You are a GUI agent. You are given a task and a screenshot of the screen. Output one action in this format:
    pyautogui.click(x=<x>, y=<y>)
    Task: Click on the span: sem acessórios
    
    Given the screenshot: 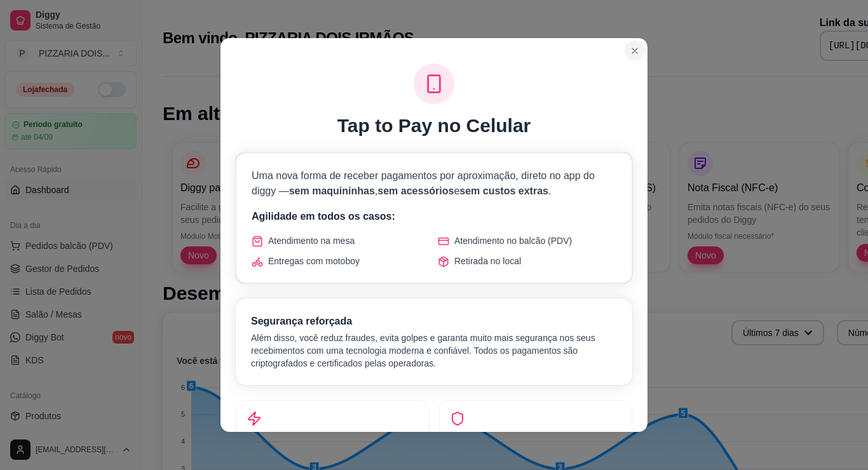 What is the action you would take?
    pyautogui.click(x=416, y=190)
    